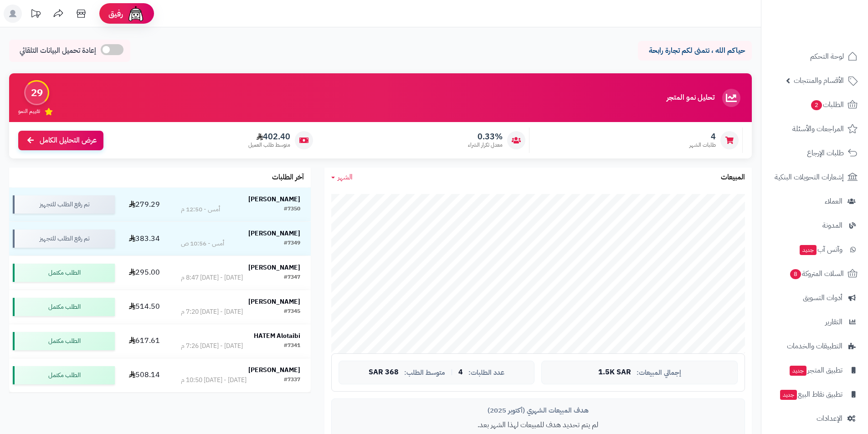 The width and height of the screenshot is (868, 434). I want to click on a: أدوات التسويق, so click(814, 298).